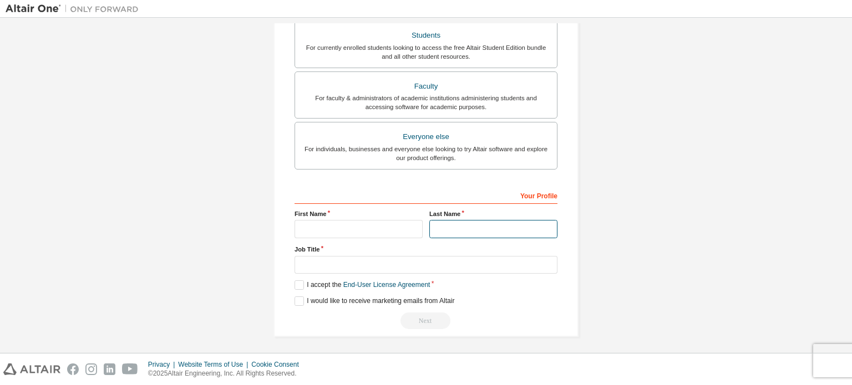 The image size is (852, 385). Describe the element at coordinates (278, 365) in the screenshot. I see `div: Cookie Consent` at that location.